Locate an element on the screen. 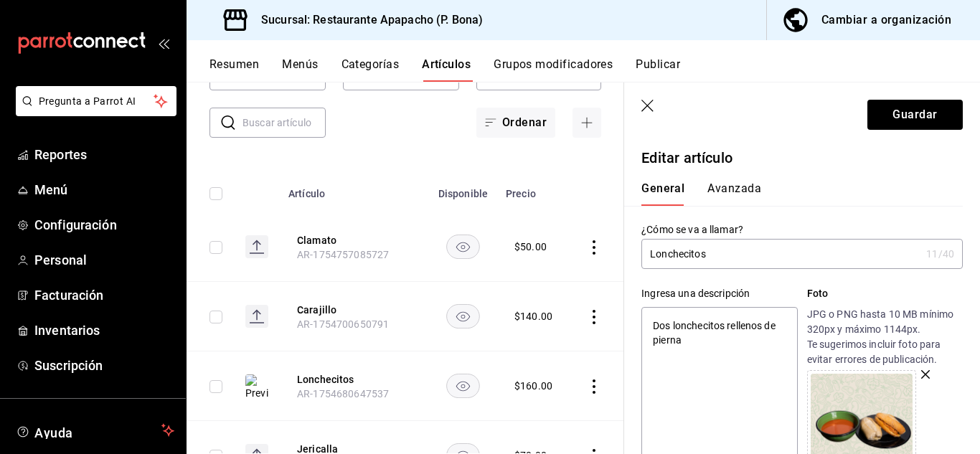  button: Menús is located at coordinates (300, 70).